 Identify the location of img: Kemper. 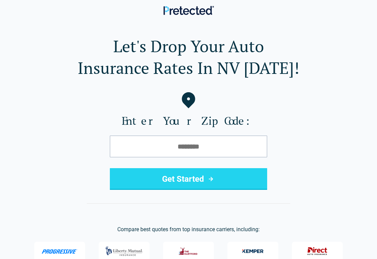
(253, 251).